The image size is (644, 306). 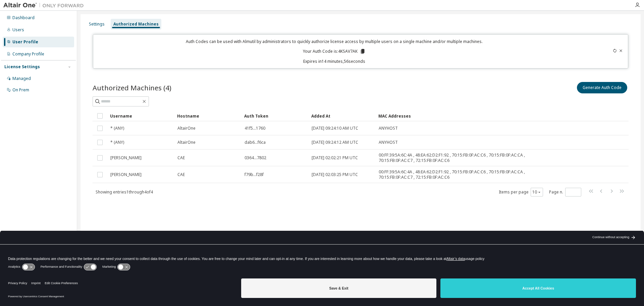 I want to click on img: Altair One, so click(x=45, y=5).